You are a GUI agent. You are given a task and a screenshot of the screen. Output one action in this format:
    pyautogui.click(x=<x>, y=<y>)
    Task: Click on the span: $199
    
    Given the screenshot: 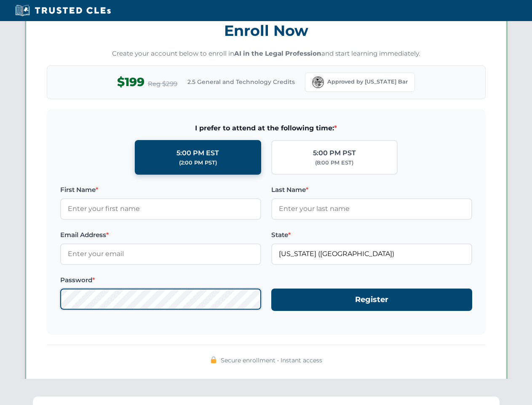 What is the action you would take?
    pyautogui.click(x=131, y=82)
    